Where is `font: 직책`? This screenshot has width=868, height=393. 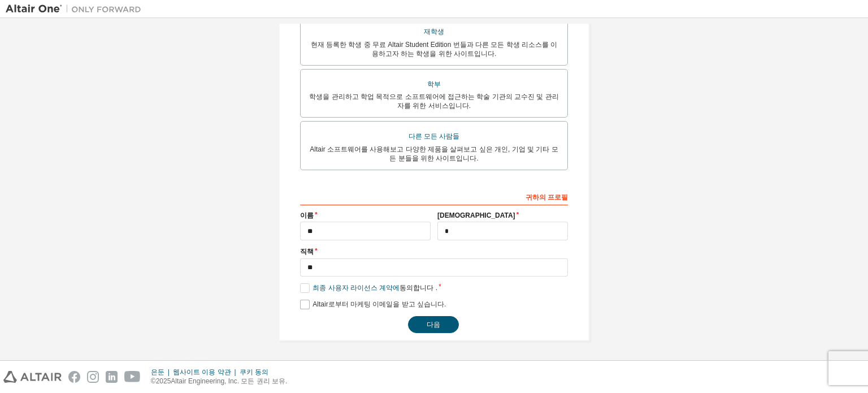 font: 직책 is located at coordinates (307, 252).